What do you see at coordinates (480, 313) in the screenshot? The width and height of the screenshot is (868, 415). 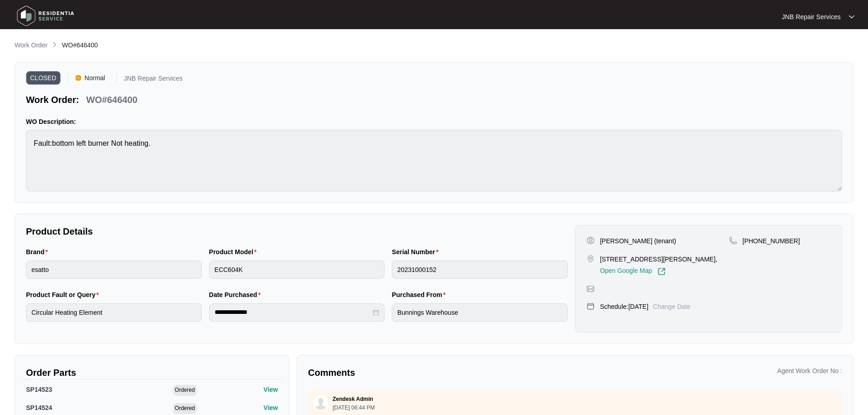 I see `input: Purchased From` at bounding box center [480, 313].